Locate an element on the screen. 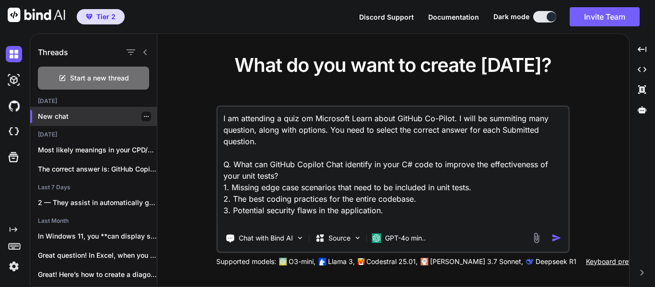 The width and height of the screenshot is (655, 287). img: GPT-4o mini is located at coordinates (376, 238).